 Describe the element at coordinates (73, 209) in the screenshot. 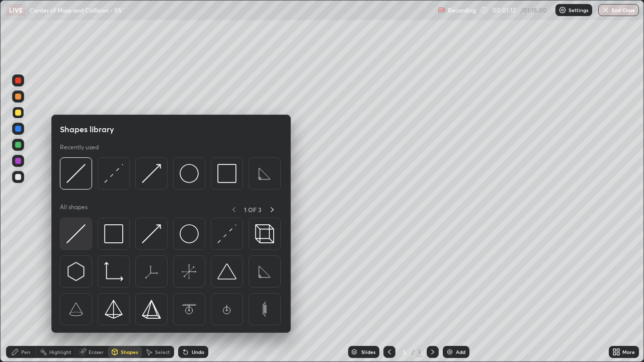

I see `p: All shapes` at that location.